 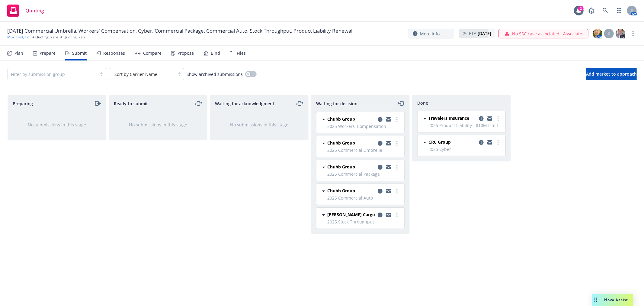 What do you see at coordinates (47, 37) in the screenshot?
I see `a: Quoting plans` at bounding box center [47, 37].